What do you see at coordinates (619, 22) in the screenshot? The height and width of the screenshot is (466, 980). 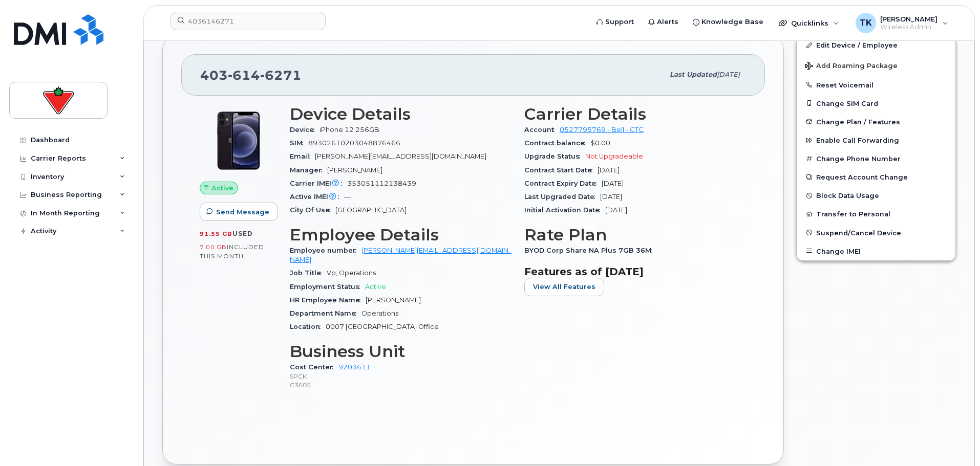 I see `span: Support` at bounding box center [619, 22].